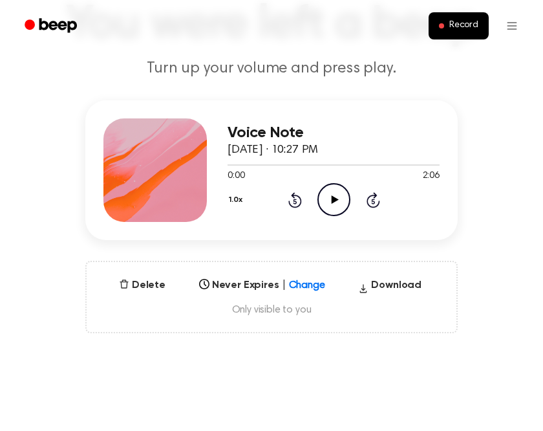 The height and width of the screenshot is (431, 543). I want to click on span: 0:00, so click(236, 176).